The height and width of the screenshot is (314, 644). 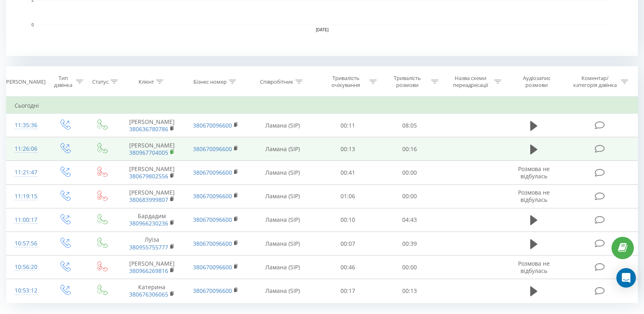 I want to click on a: 380636780786, so click(x=149, y=129).